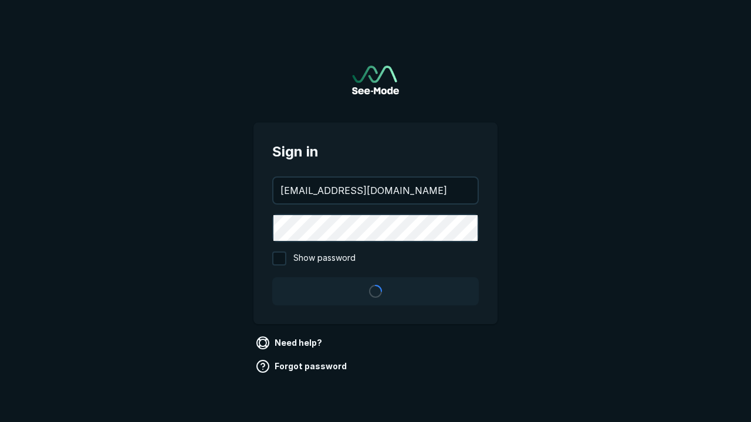  What do you see at coordinates (290, 343) in the screenshot?
I see `a: Need help?` at bounding box center [290, 343].